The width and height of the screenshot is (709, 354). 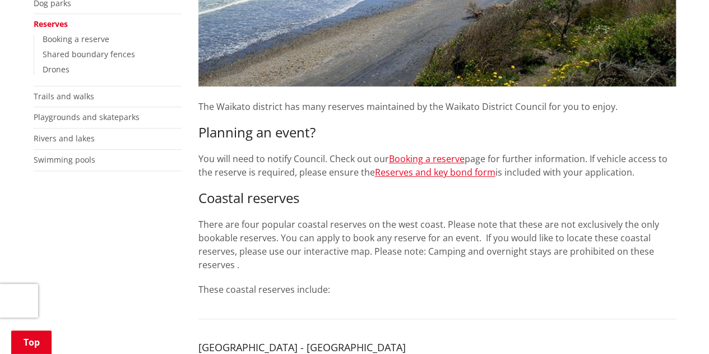 What do you see at coordinates (437, 165) in the screenshot?
I see `p: You will need to notify Council. Check out our page for further information. If vehicle access to...` at bounding box center [437, 165].